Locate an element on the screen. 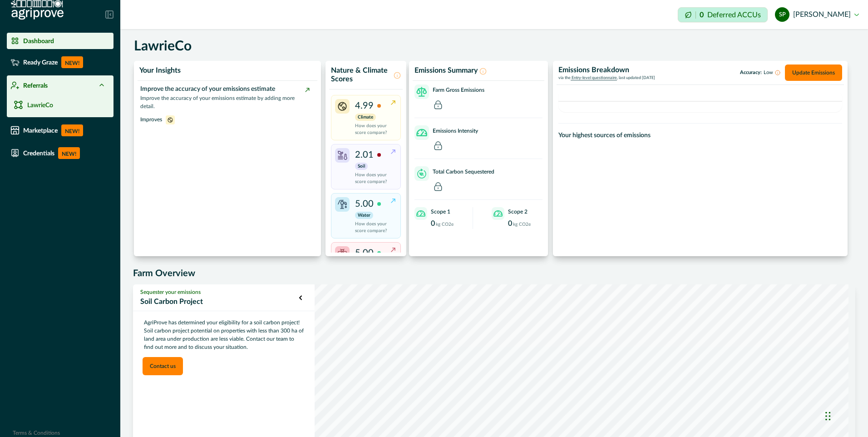 Image resolution: width=868 pixels, height=437 pixels. p: Dashboard is located at coordinates (38, 41).